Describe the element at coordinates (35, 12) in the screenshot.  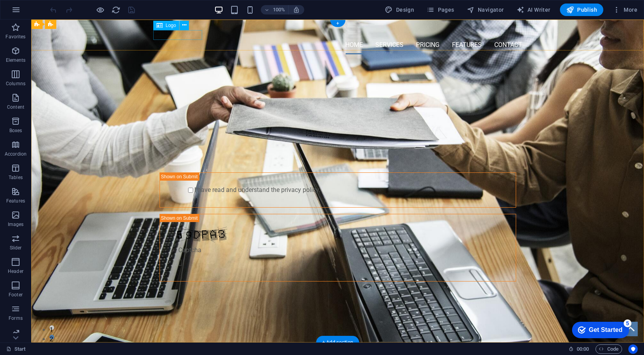
I see `div: Get Started 5 items remaining, 0% complete` at that location.